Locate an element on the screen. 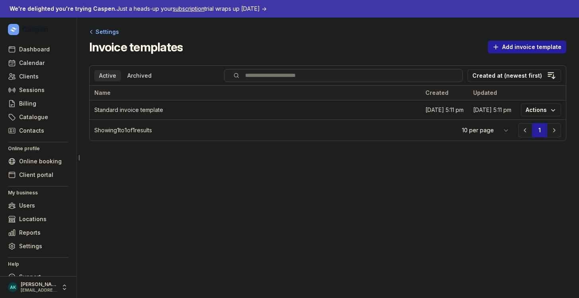 The width and height of the screenshot is (579, 298). span: Reports is located at coordinates (30, 232).